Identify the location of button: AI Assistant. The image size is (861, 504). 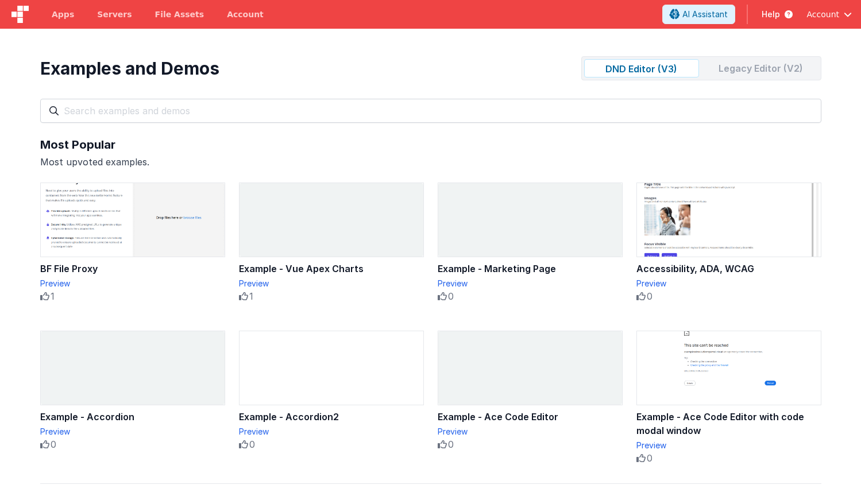
(698, 14).